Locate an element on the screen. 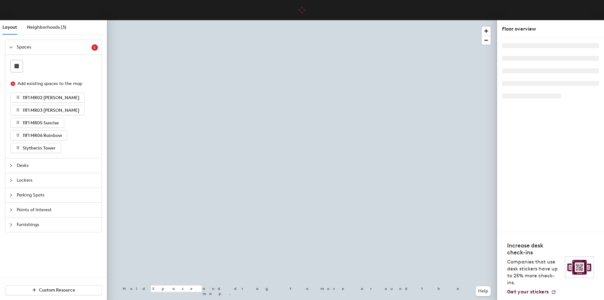  div: Add existing spaces to the map is located at coordinates (55, 84).